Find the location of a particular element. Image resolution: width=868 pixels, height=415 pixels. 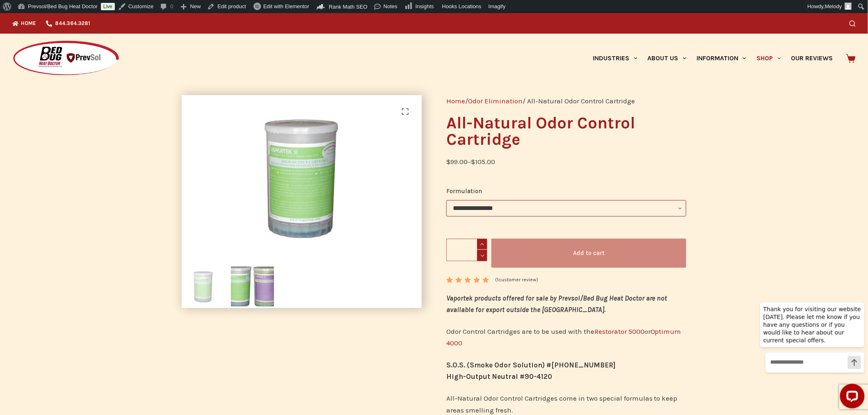

a: (1customer review) is located at coordinates (517, 280).